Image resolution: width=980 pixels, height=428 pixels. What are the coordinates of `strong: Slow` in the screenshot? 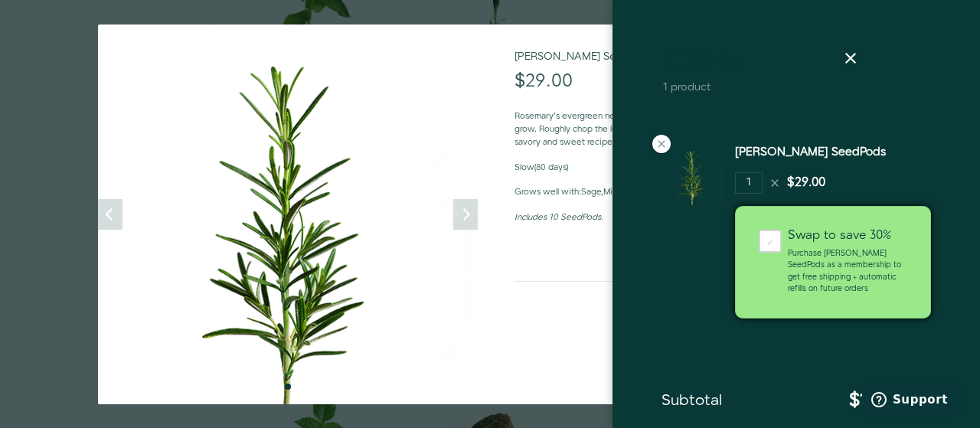 It's located at (525, 167).